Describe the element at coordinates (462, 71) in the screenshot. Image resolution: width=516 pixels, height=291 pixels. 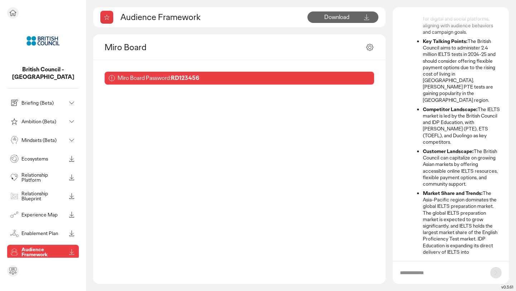
I see `li: The British Council aims to administer 2.4 million IELTS tests in 2024-25 and should consider off...` at that location.